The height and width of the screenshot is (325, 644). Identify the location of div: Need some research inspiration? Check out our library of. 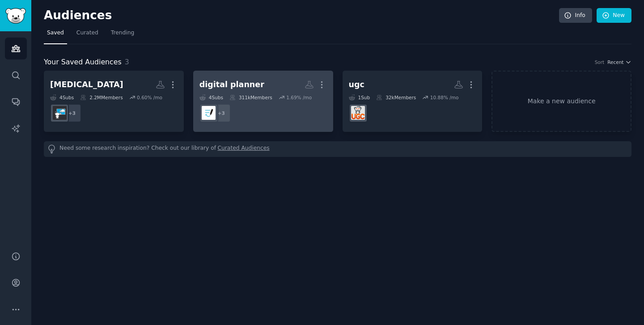
(338, 149).